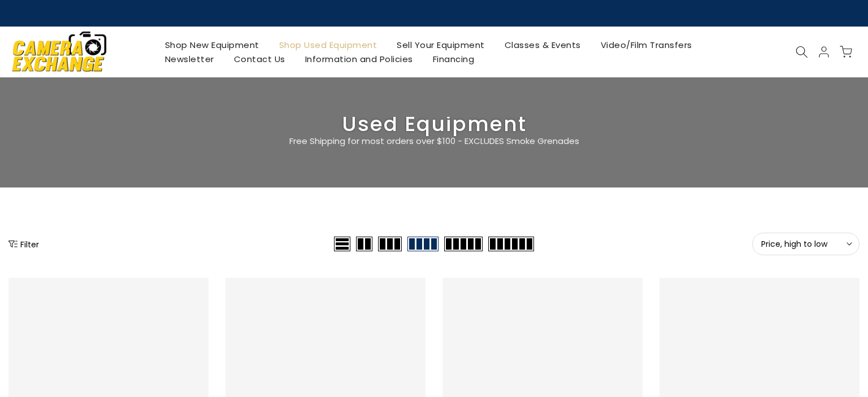 The image size is (868, 397). Describe the element at coordinates (260, 59) in the screenshot. I see `a: Contact Us` at that location.